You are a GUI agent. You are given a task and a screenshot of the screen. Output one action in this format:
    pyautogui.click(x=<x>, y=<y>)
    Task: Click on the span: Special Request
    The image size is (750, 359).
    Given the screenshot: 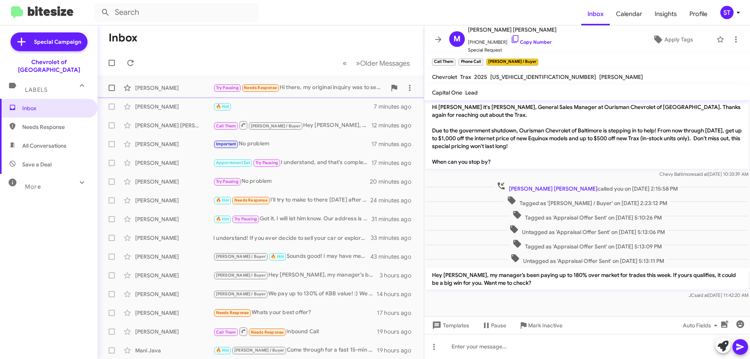 What is the action you would take?
    pyautogui.click(x=512, y=50)
    